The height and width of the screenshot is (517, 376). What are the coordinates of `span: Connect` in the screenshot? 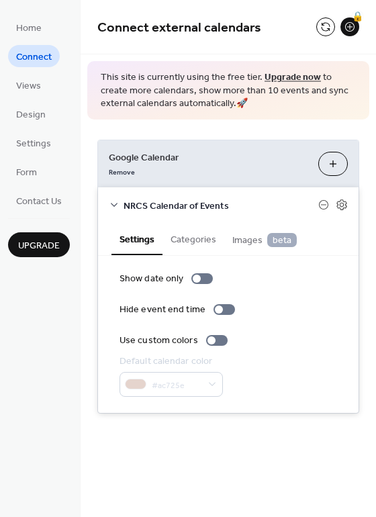 It's located at (34, 57).